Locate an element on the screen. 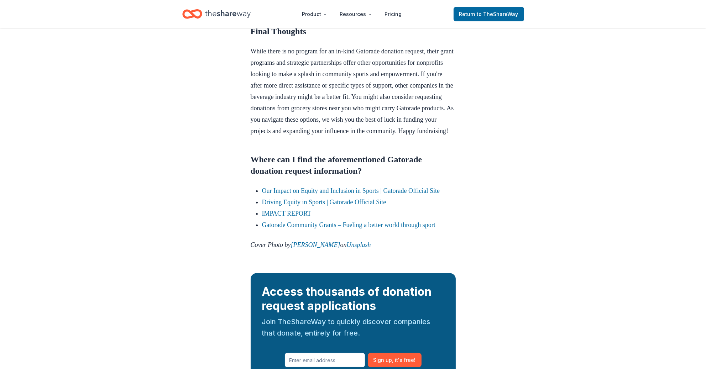  button: Sign up, it's free! is located at coordinates (395, 361).